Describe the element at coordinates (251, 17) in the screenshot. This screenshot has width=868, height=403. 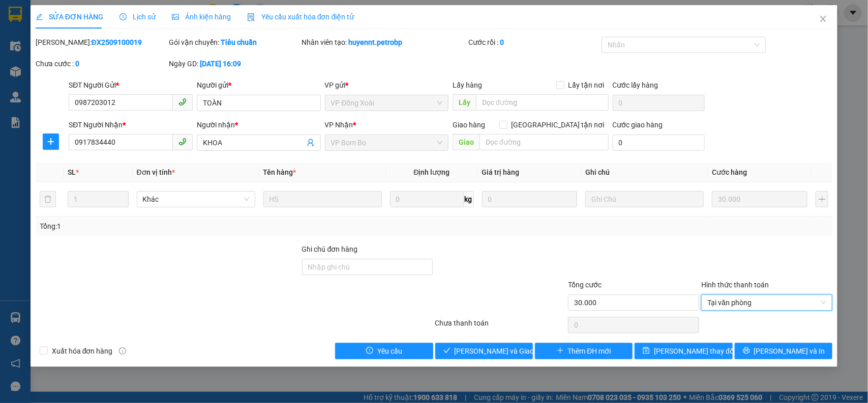
I see `img: icon` at that location.